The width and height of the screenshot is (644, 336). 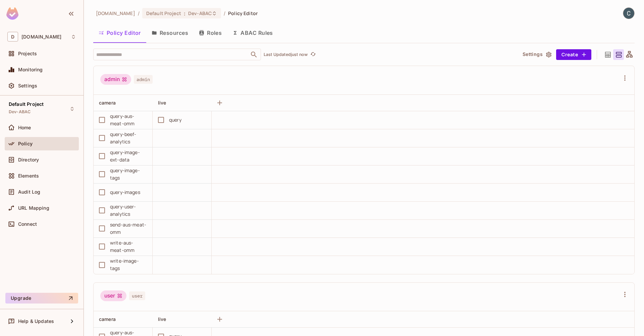 What do you see at coordinates (24, 128) in the screenshot?
I see `span: Home` at bounding box center [24, 128].